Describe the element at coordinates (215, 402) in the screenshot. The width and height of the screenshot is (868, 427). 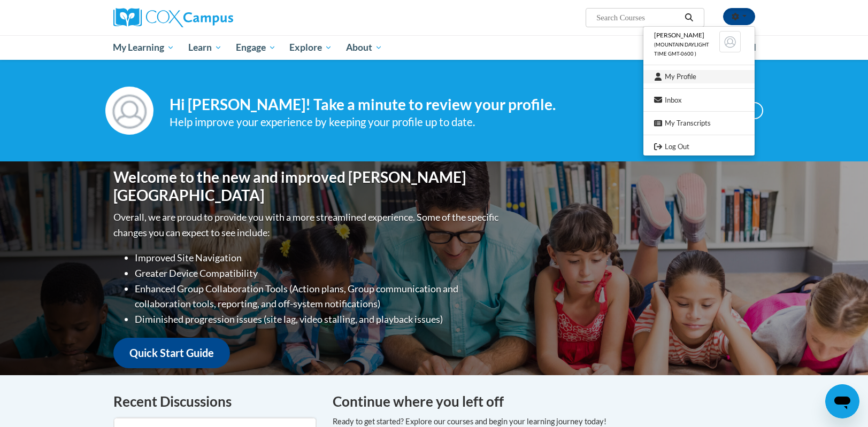
I see `h4: Recent Discussions` at that location.